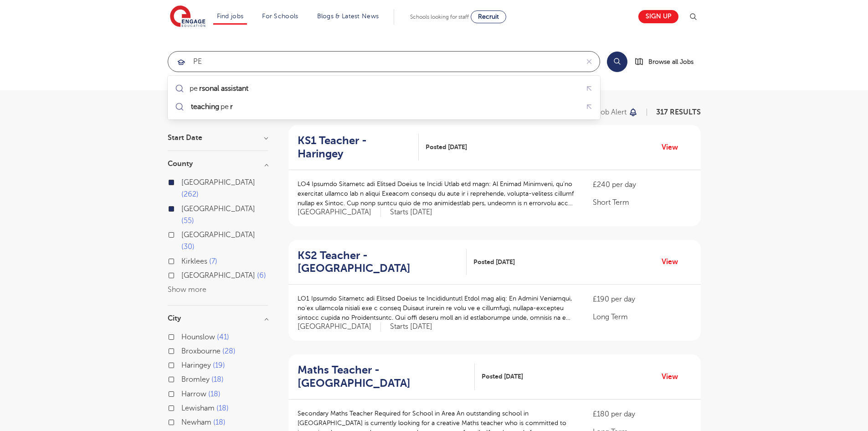 The image size is (868, 431). What do you see at coordinates (219, 365) in the screenshot?
I see `span: 19` at bounding box center [219, 365].